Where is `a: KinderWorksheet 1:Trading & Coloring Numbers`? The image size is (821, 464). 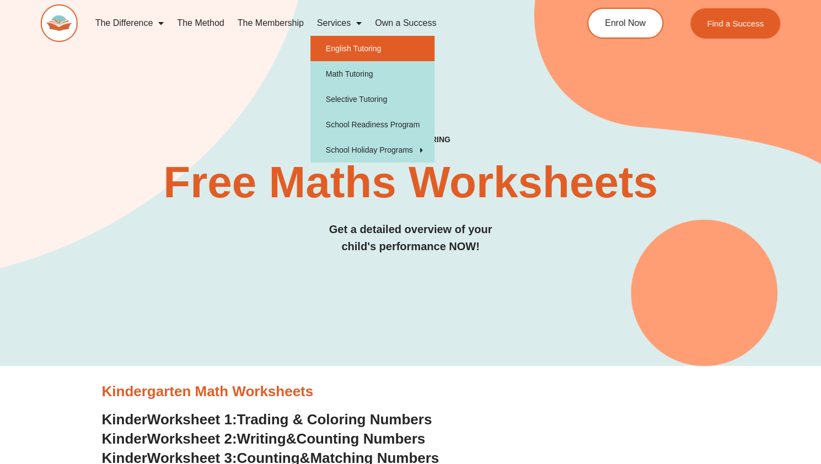
a: KinderWorksheet 1:Trading & Coloring Numbers is located at coordinates (267, 420).